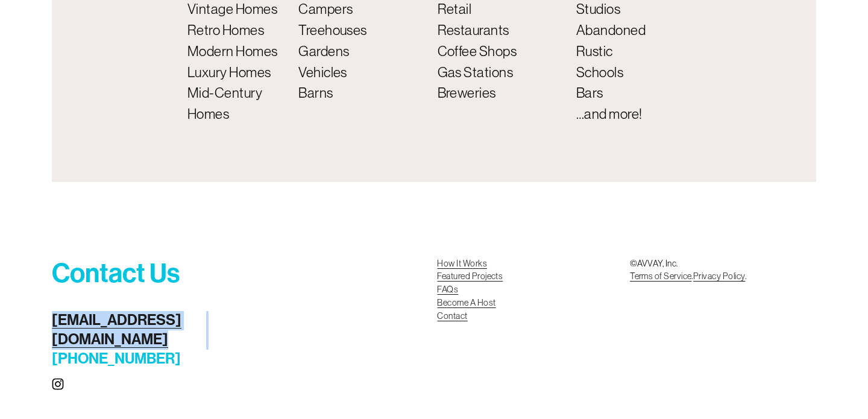 This screenshot has height=419, width=868. Describe the element at coordinates (129, 273) in the screenshot. I see `h3: Contact Us` at that location.